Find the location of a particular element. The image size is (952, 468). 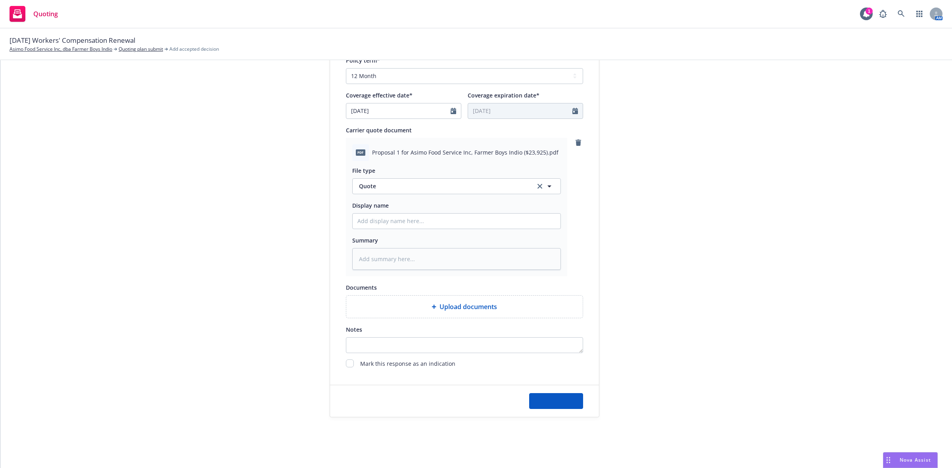

span: Mark this response as an indication is located at coordinates (408, 364).